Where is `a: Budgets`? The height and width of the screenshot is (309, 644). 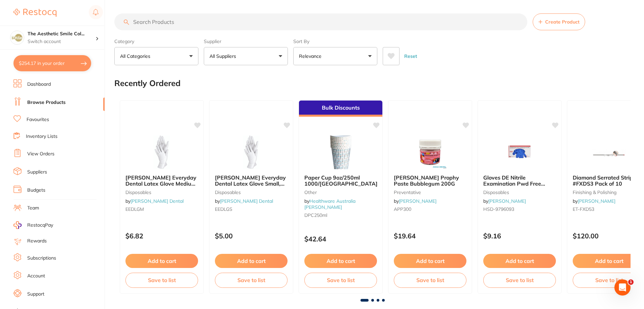
a: Budgets is located at coordinates (36, 190).